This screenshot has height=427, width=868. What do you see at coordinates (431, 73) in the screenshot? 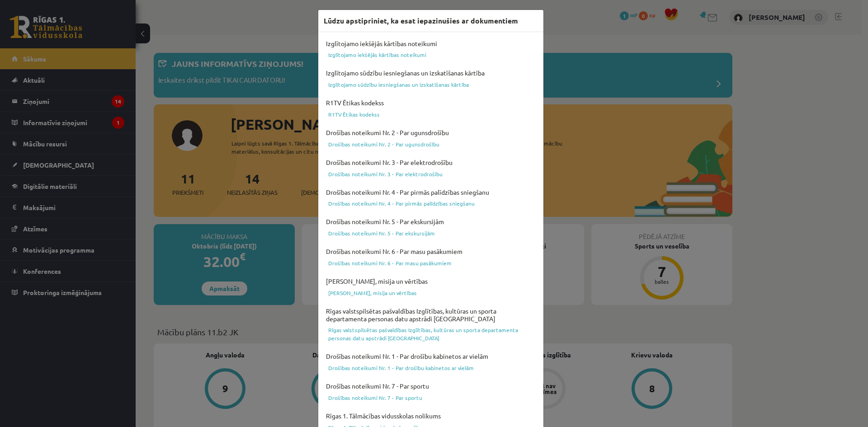
I see `h4: Izglītojamo sūdzību iesniegšanas un izskatīšanas kārtība` at bounding box center [431, 73].